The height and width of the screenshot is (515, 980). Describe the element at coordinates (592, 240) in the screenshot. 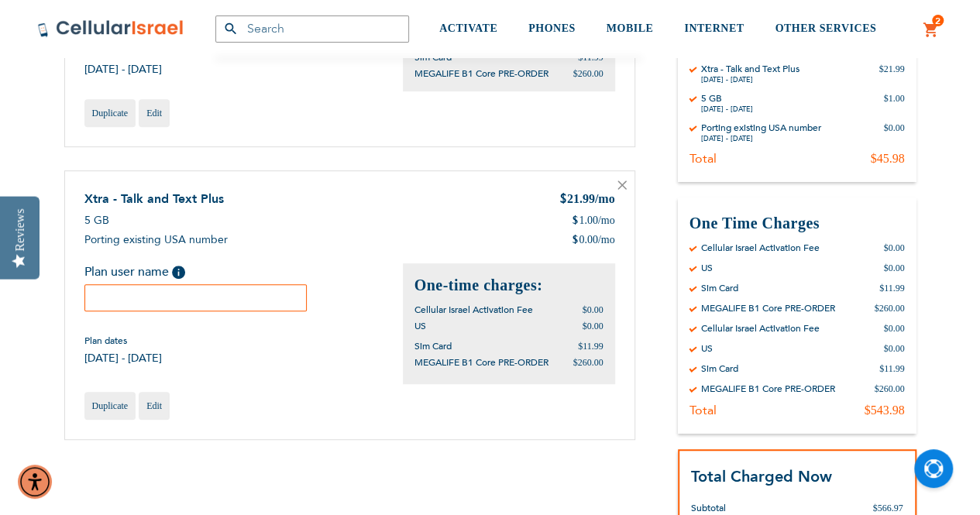

I see `div: 0.00` at that location.